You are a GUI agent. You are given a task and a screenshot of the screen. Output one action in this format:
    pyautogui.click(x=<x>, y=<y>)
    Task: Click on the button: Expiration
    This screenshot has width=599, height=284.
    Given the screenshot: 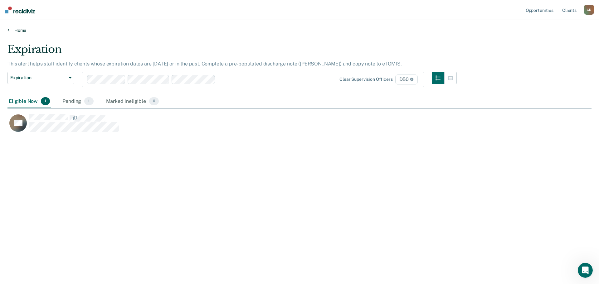 What is the action you would take?
    pyautogui.click(x=41, y=78)
    